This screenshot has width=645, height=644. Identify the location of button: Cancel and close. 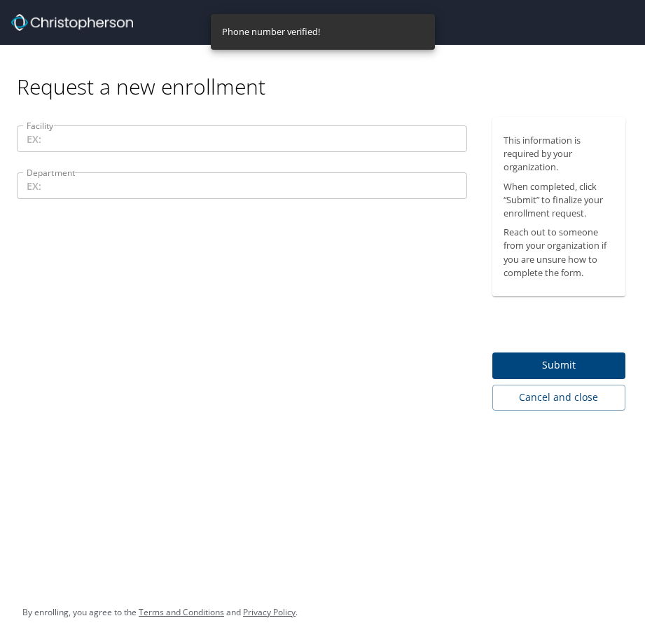
(559, 397).